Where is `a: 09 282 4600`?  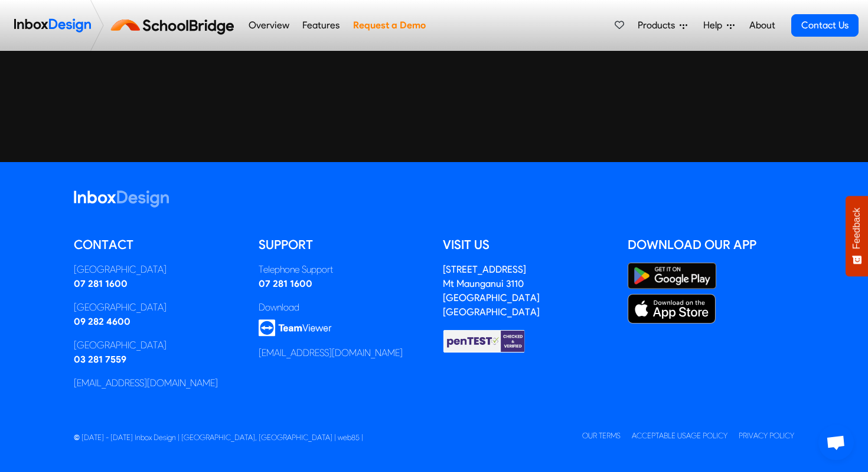 a: 09 282 4600 is located at coordinates (102, 321).